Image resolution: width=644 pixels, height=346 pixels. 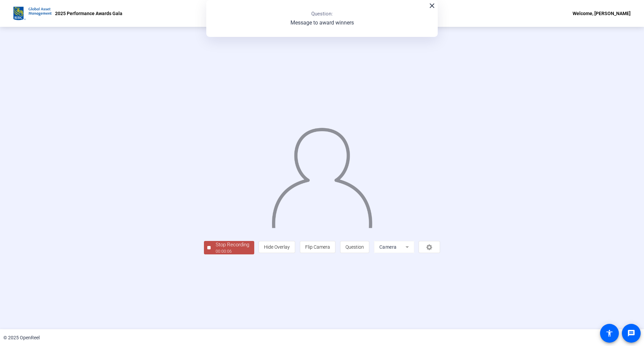 I want to click on span: Question, so click(x=354, y=247).